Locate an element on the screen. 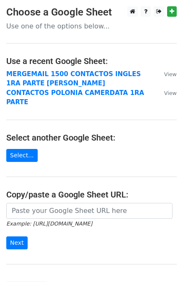 This screenshot has height=282, width=183. h3: Choose a Google Sheet is located at coordinates (91, 12).